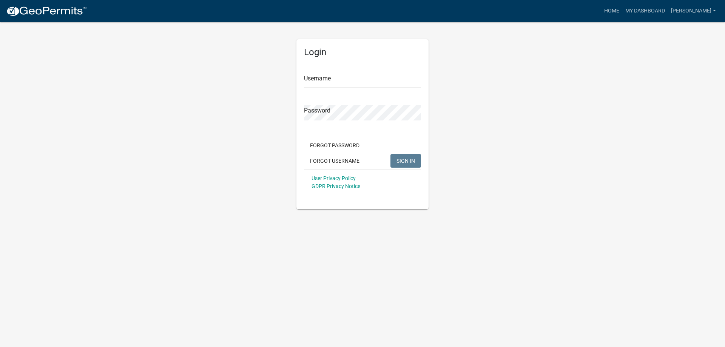 This screenshot has width=725, height=347. I want to click on a: My Dashboard, so click(645, 11).